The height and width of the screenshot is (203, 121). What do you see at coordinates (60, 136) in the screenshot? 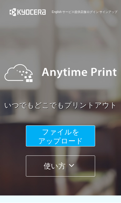
I see `span: ファイルを ​​アップロード` at bounding box center [60, 136].